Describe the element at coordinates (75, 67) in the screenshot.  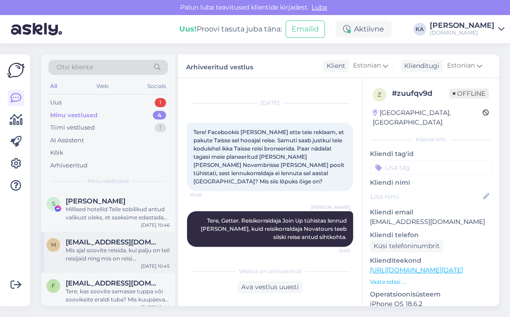
I see `span: Otsi kliente` at that location.